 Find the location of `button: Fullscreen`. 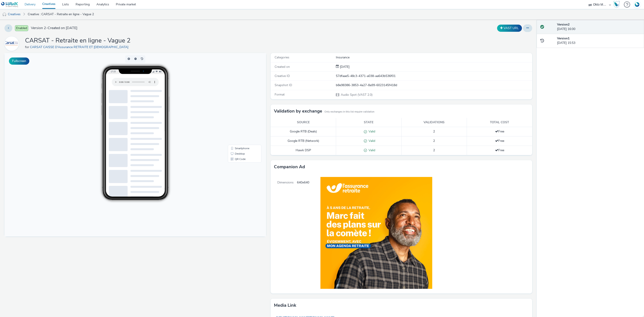

button: Fullscreen is located at coordinates (19, 61).